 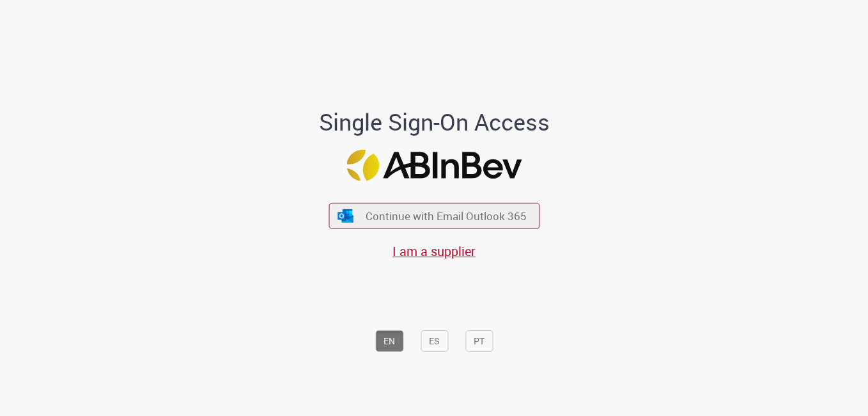 What do you see at coordinates (434, 341) in the screenshot?
I see `button: ES` at bounding box center [434, 341].